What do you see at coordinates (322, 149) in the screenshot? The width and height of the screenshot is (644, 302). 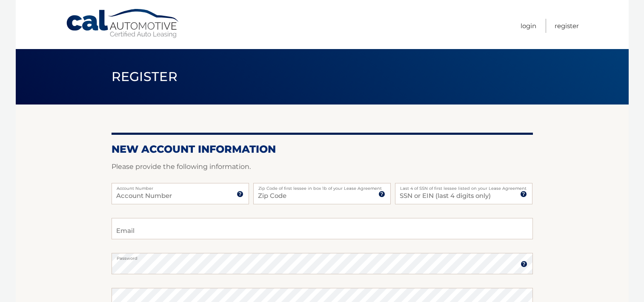 I see `h2: New Account Information` at bounding box center [322, 149].